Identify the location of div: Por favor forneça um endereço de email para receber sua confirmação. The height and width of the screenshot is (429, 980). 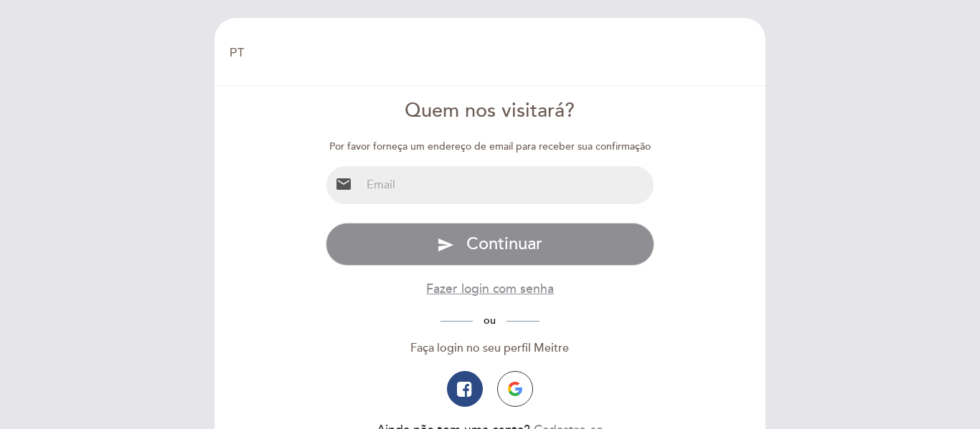
(490, 147).